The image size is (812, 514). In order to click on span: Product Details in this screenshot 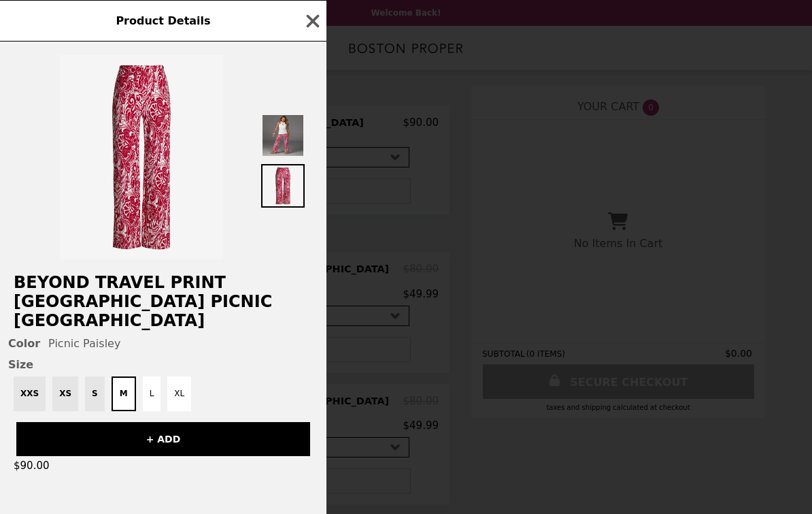, I will do `click(163, 20)`.